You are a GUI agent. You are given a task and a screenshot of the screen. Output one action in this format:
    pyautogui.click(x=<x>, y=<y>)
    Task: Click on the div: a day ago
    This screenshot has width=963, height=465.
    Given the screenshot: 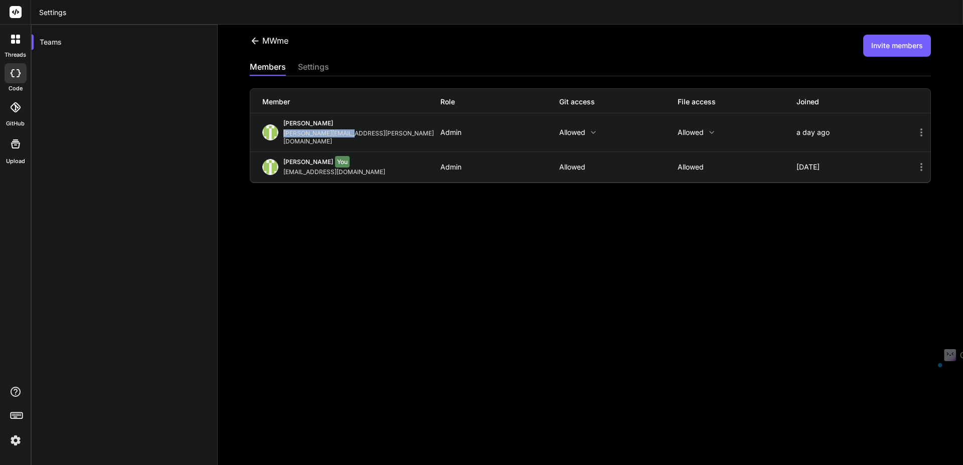 What is the action you would take?
    pyautogui.click(x=856, y=132)
    